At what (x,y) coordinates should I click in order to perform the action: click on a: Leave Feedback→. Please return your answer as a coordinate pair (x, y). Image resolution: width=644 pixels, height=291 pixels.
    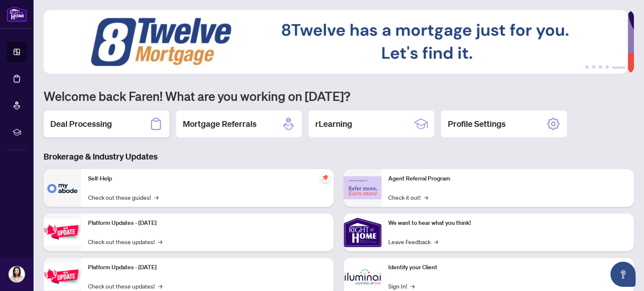
    Looking at the image, I should click on (413, 241).